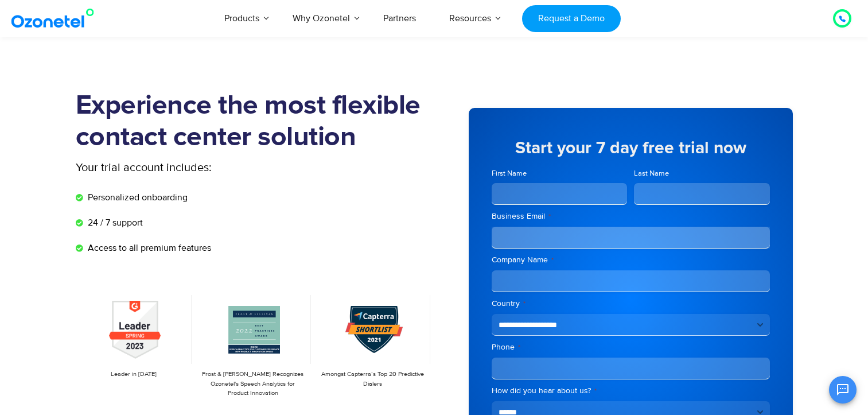 The height and width of the screenshot is (415, 868). I want to click on button: Open chat, so click(843, 389).